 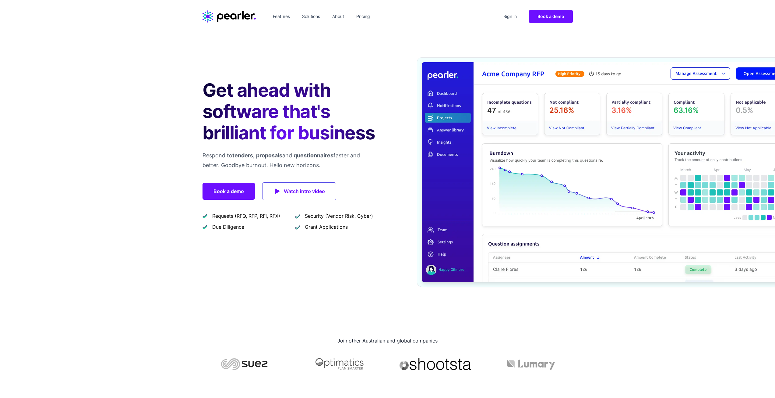 I want to click on span: tenders, so click(x=243, y=155).